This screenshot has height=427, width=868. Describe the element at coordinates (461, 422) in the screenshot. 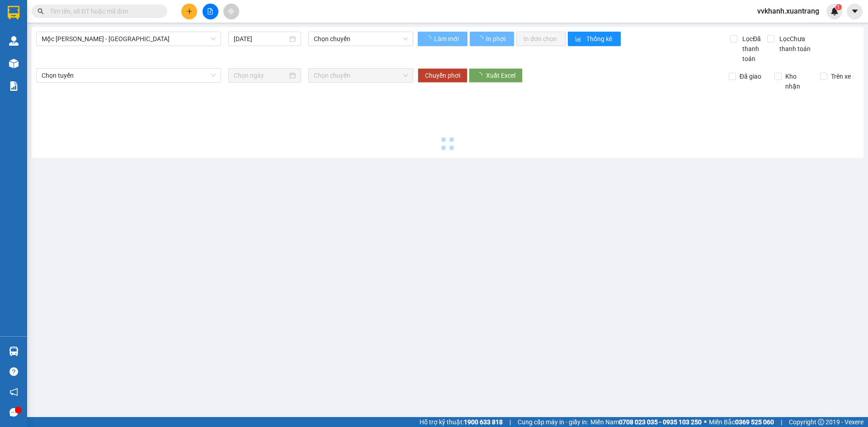

I see `span: Hỗ trợ kỹ thuật:` at that location.